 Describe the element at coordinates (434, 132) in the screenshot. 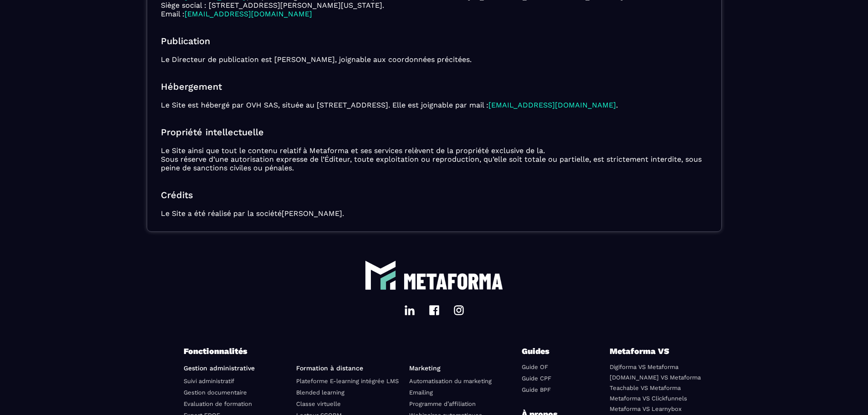

I see `h2: Propriété intellectuelle` at that location.